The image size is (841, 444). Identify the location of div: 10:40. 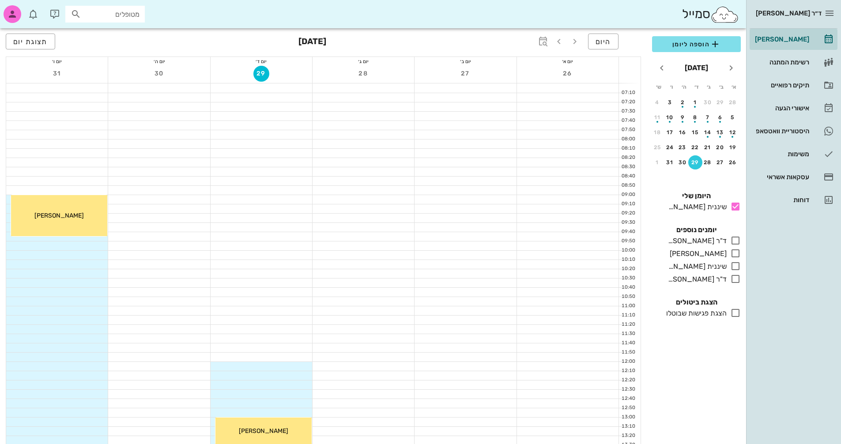
(628, 287).